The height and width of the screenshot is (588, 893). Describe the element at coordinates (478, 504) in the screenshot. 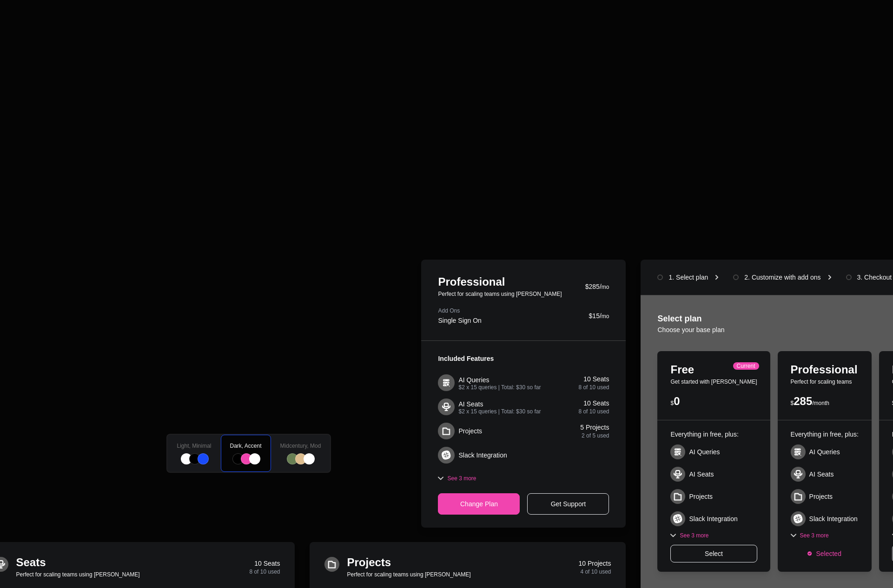

I see `div: Change Plan` at that location.